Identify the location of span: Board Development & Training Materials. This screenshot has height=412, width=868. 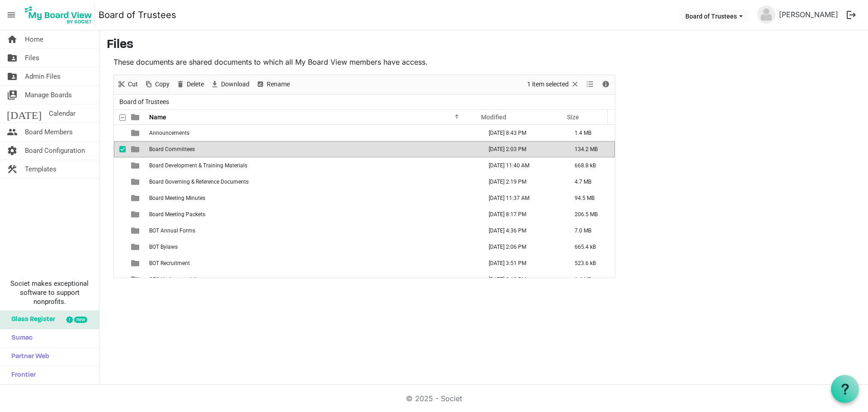
(198, 165).